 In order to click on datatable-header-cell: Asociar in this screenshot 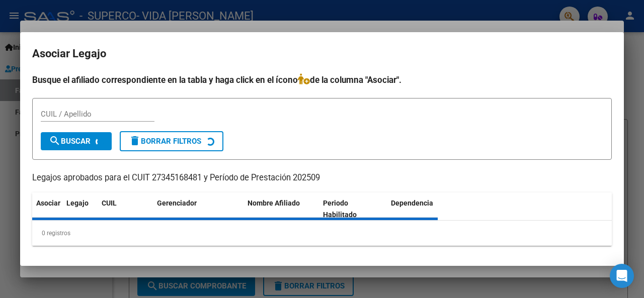, I will do `click(47, 209)`.